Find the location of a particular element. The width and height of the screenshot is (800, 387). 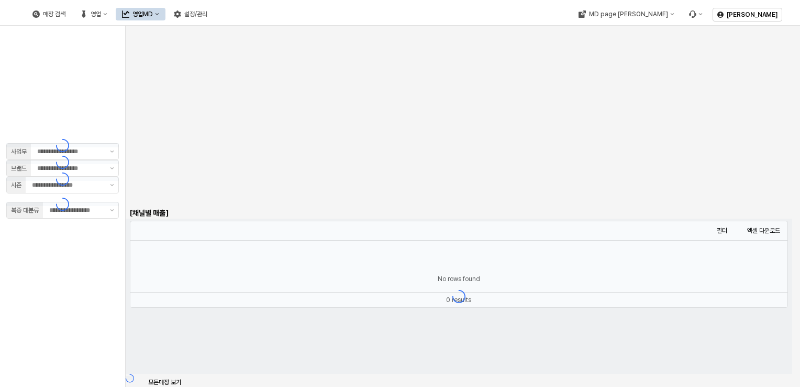

main: App Frame is located at coordinates (463, 197).